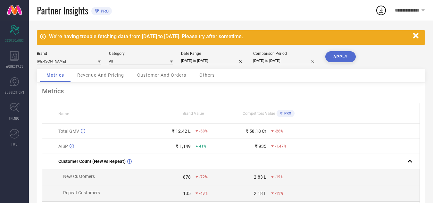 This screenshot has width=433, height=203. What do you see at coordinates (279, 131) in the screenshot?
I see `span: -26%` at bounding box center [279, 131].